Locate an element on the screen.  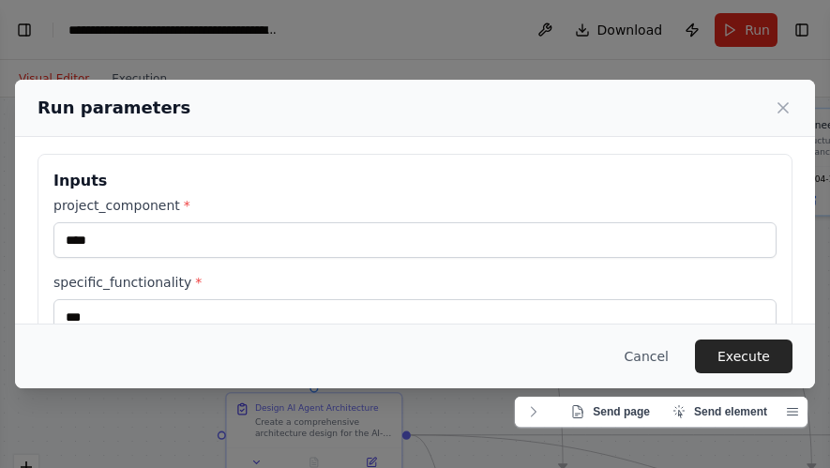
h3: Inputs is located at coordinates (415, 181).